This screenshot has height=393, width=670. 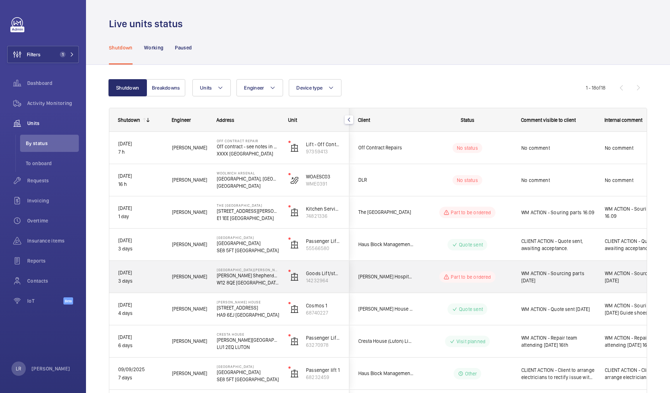 What do you see at coordinates (323, 241) in the screenshot?
I see `p: Passenger Lift 3` at bounding box center [323, 241].